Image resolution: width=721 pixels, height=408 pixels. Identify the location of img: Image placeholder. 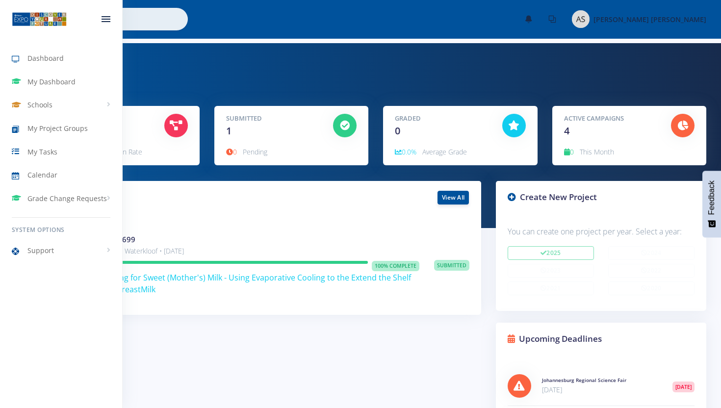
(581, 19).